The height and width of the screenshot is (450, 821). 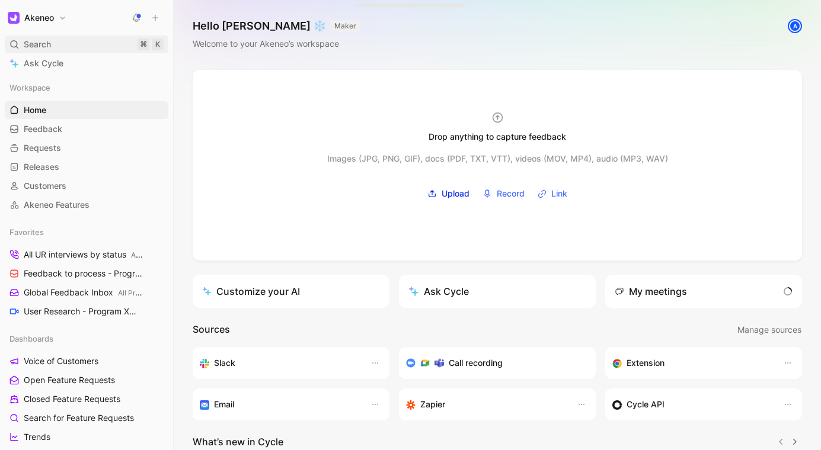 I want to click on a: User Research - Program XPROGRAM X, so click(x=87, y=312).